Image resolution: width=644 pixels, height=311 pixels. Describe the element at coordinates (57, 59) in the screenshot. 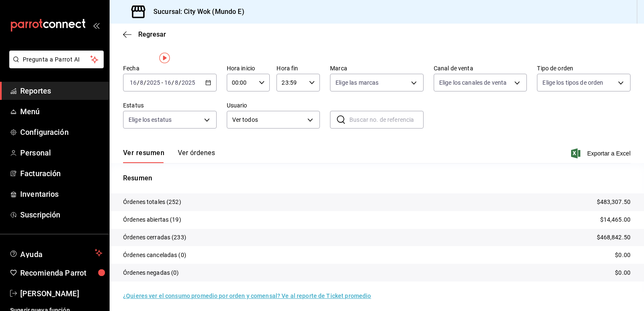

I see `button: Pregunta a Parrot AI` at that location.